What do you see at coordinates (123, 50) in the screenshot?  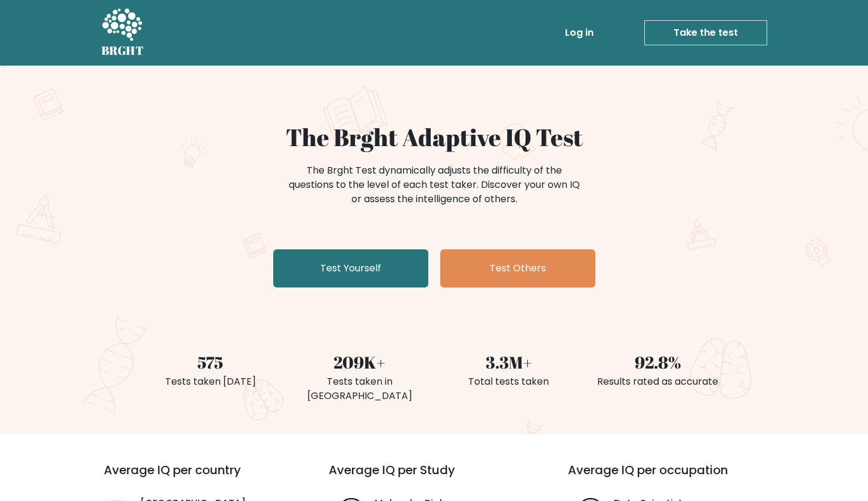 I see `h5: BRGHT` at bounding box center [123, 50].